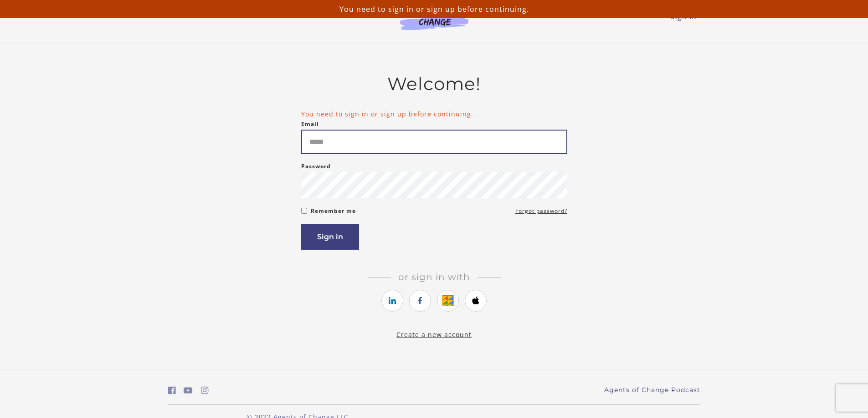 The width and height of the screenshot is (868, 418). I want to click on a: Create a new account, so click(434, 334).